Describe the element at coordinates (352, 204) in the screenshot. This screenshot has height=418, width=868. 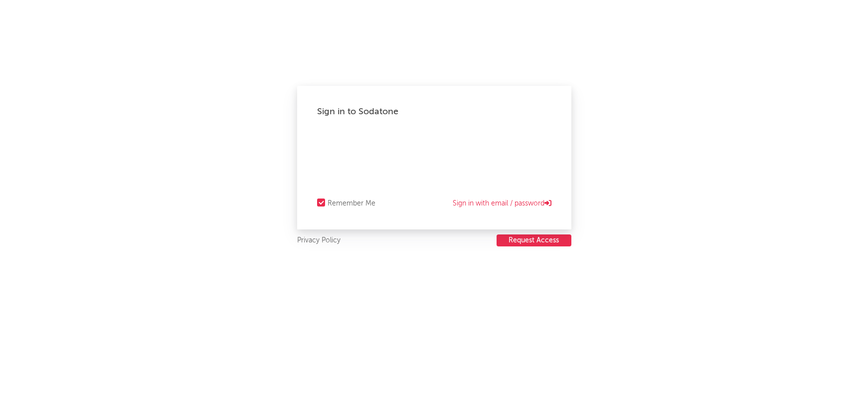
I see `div: Remember Me` at that location.